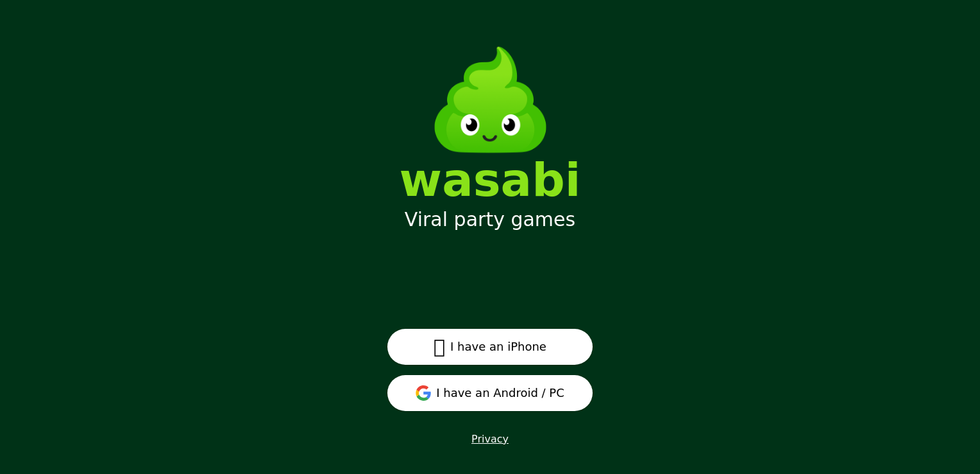  What do you see at coordinates (490, 220) in the screenshot?
I see `div: Viral party games` at bounding box center [490, 220].